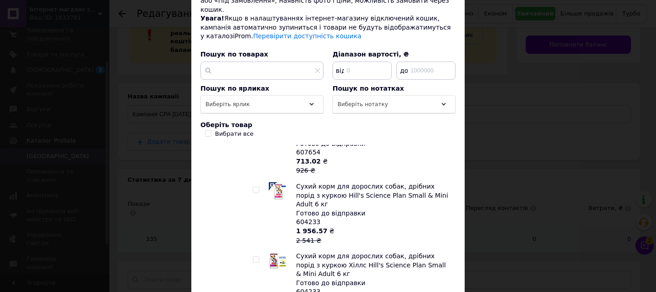  I want to click on span: 607654, so click(308, 152).